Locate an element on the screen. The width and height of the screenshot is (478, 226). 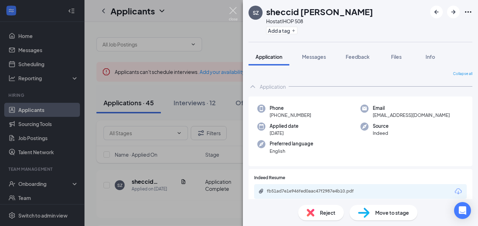
span: Indeed Resume is located at coordinates (269, 178).